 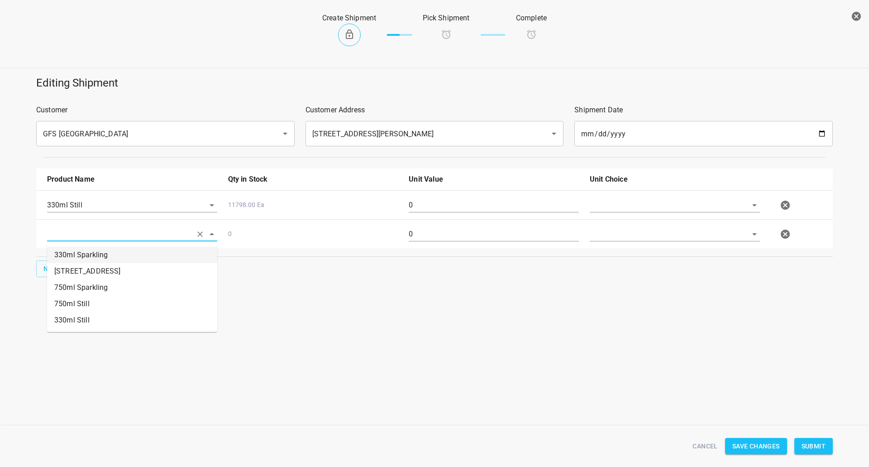 I want to click on p: Product Name, so click(x=132, y=179).